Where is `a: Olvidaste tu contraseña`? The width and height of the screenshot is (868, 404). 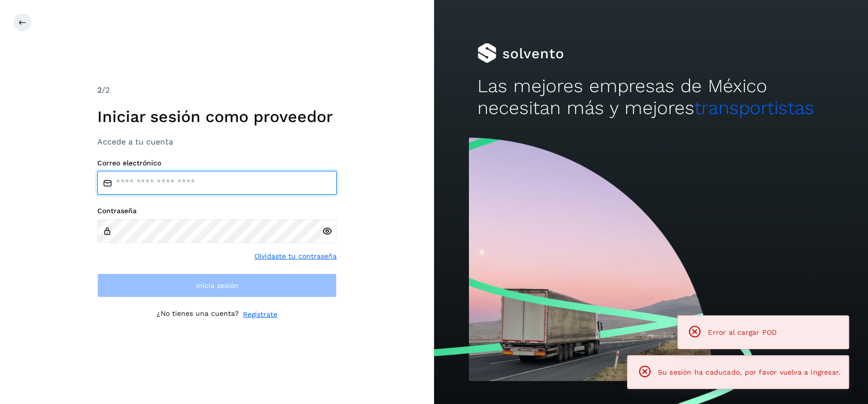
a: Olvidaste tu contraseña is located at coordinates (295, 256).